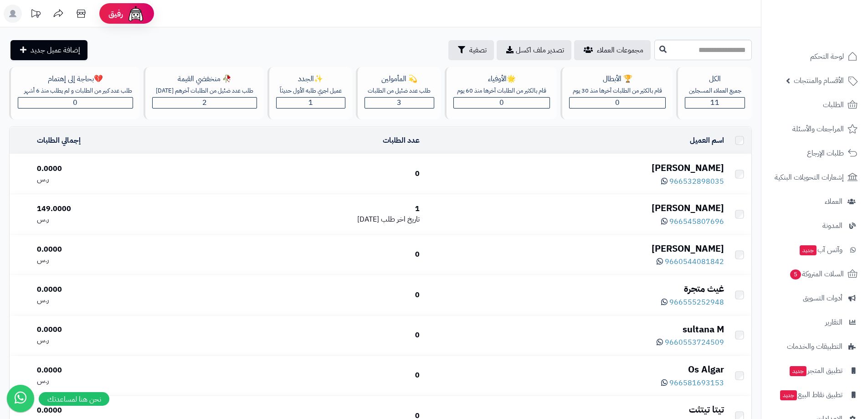 Image resolution: width=868 pixels, height=419 pixels. What do you see at coordinates (815, 371) in the screenshot?
I see `a: تطبيق المتجرجديد` at bounding box center [815, 371].